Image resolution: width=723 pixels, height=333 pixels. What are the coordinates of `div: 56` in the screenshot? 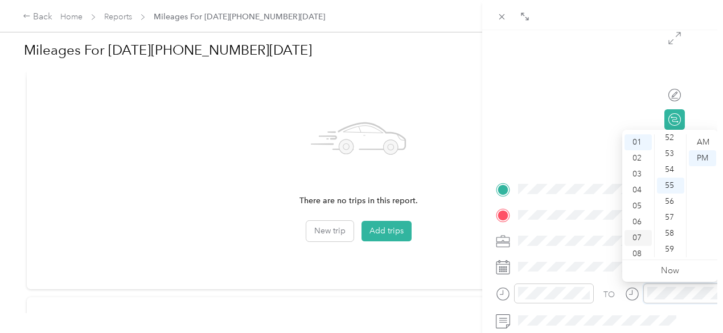 It's located at (670, 201).